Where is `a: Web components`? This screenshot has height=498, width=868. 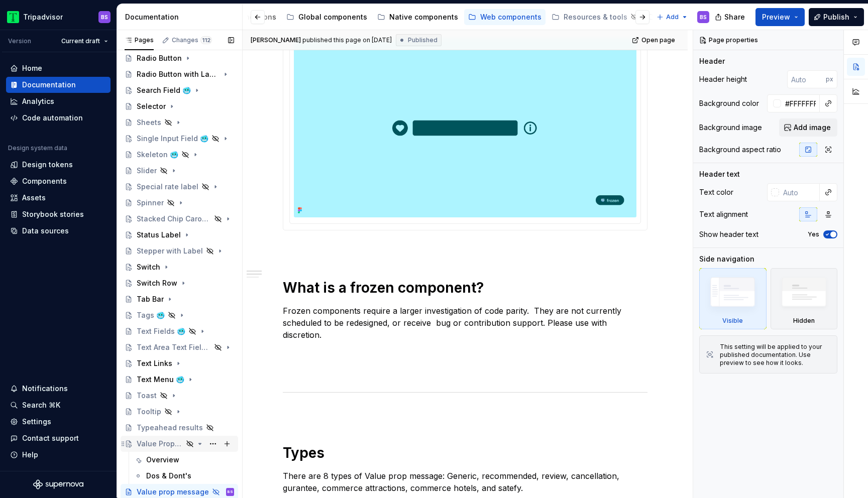
a: Web components is located at coordinates (505, 17).